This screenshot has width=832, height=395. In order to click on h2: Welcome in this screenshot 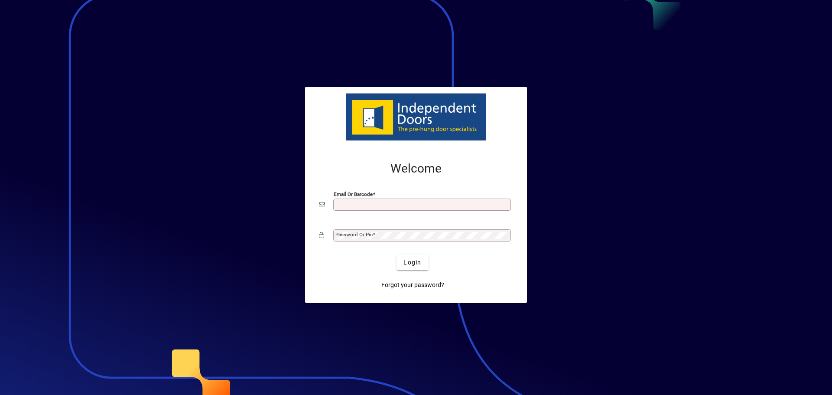, I will do `click(416, 169)`.